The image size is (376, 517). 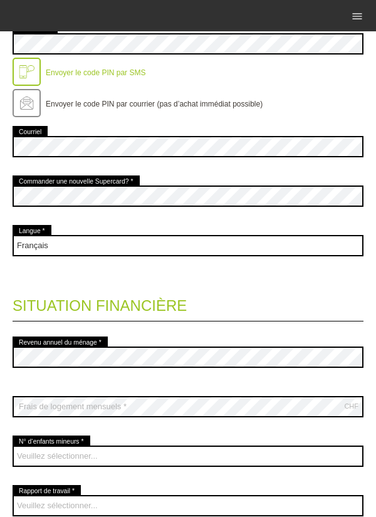 What do you see at coordinates (351, 406) in the screenshot?
I see `div: CHF` at bounding box center [351, 406].